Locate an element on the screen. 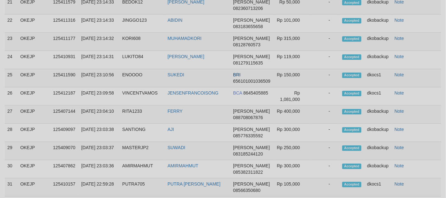 Image resolution: width=446 pixels, height=198 pixels. a: SUKEDI is located at coordinates (176, 75).